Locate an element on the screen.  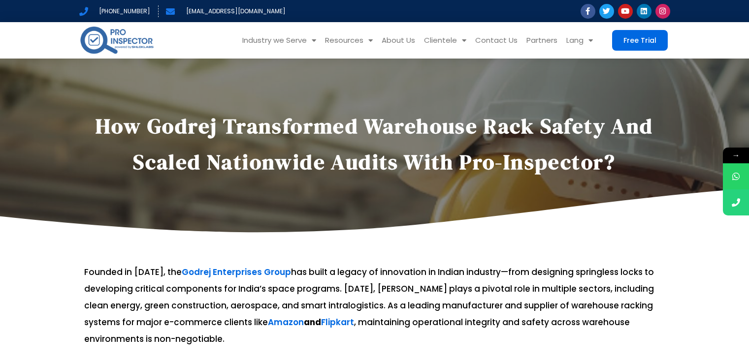
a: Free Trial is located at coordinates (640, 40).